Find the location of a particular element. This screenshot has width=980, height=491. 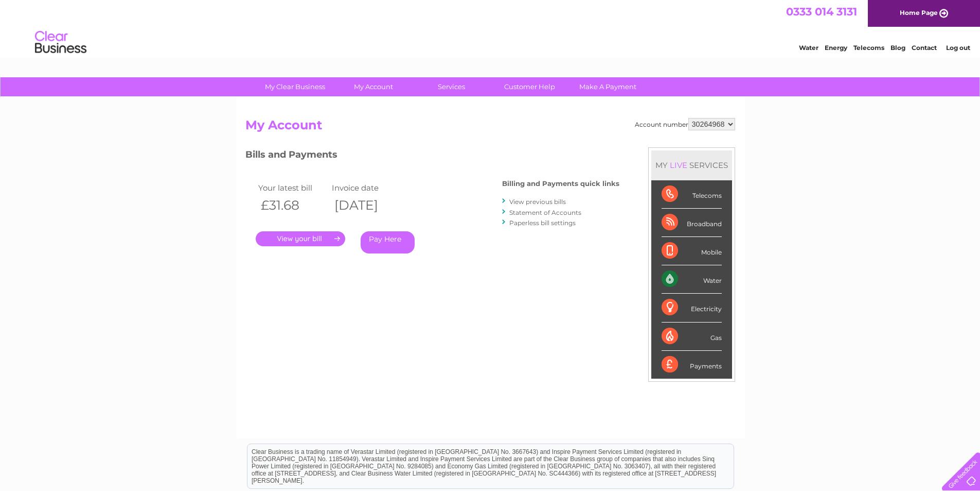

a: My Account is located at coordinates (373, 86).